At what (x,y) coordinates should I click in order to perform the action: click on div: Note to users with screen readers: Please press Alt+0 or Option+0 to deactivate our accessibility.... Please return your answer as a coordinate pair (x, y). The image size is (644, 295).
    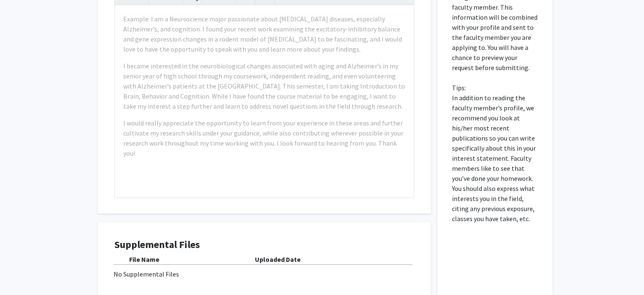
    Looking at the image, I should click on (264, 101).